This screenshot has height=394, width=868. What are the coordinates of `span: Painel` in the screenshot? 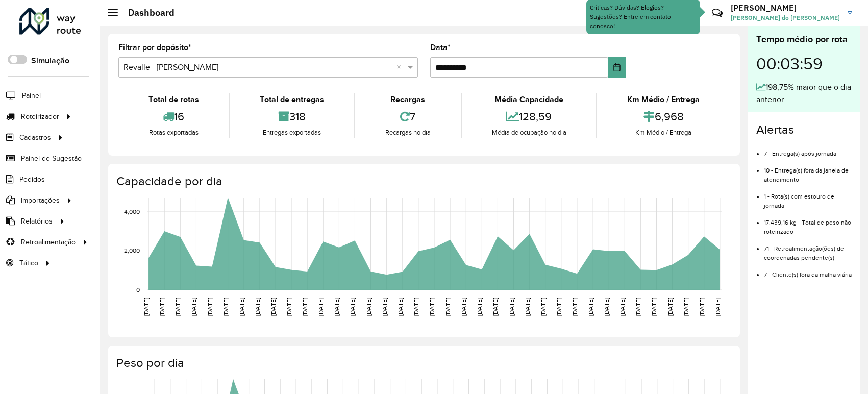 It's located at (31, 95).